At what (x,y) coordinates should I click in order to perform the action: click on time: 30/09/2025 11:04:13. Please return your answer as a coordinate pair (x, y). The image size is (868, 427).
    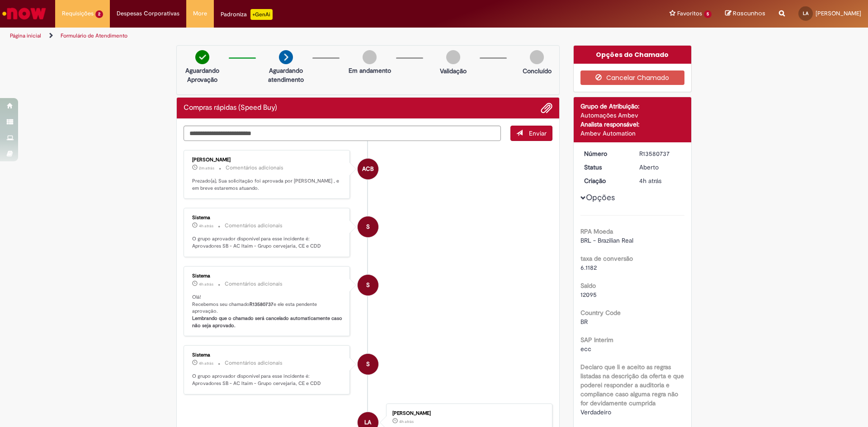
    Looking at the image, I should click on (206, 284).